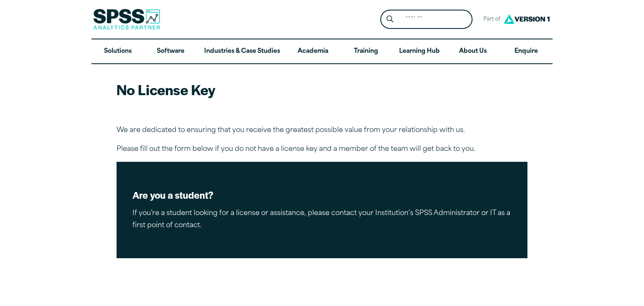 Image resolution: width=644 pixels, height=306 pixels. Describe the element at coordinates (322, 51) in the screenshot. I see `nav: Desktop version of site main menu` at that location.